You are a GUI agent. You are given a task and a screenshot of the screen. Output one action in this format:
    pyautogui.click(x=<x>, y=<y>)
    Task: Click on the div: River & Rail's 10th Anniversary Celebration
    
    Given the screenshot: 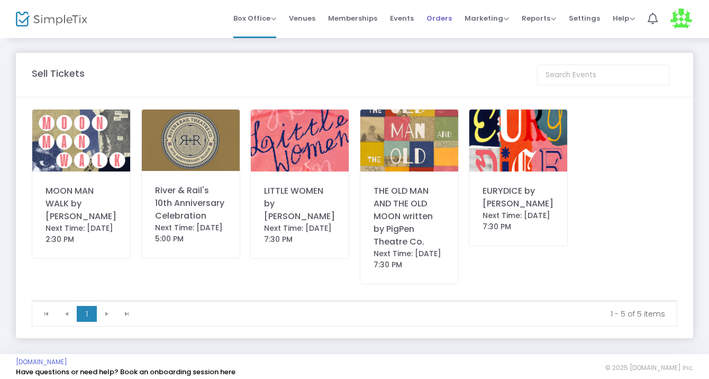 What is the action you would take?
    pyautogui.click(x=190, y=203)
    